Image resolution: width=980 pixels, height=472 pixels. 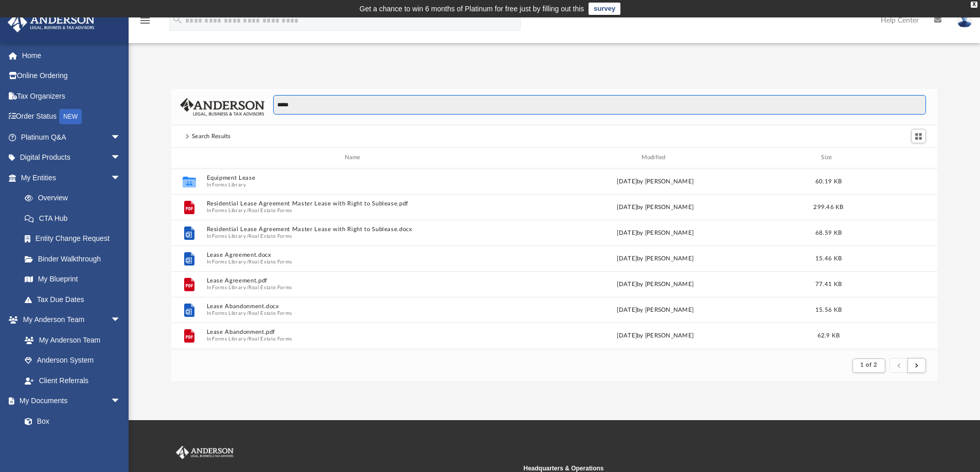 I want to click on span: 68.59 KB, so click(x=828, y=232).